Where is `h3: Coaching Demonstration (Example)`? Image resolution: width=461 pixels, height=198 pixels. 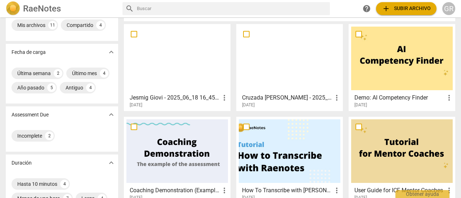
h3: Coaching Demonstration (Example) is located at coordinates (175, 191).